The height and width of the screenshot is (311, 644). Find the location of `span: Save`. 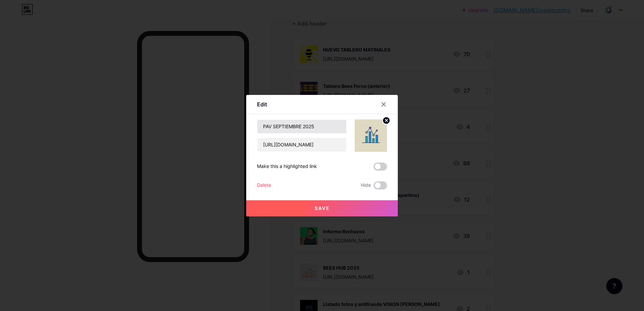

span: Save is located at coordinates (322, 208).